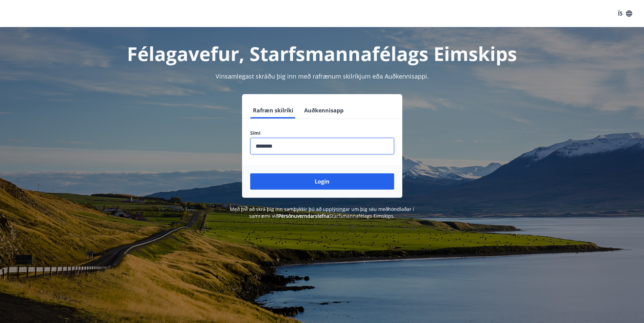  Describe the element at coordinates (273, 110) in the screenshot. I see `button: Rafræn skilríki` at that location.